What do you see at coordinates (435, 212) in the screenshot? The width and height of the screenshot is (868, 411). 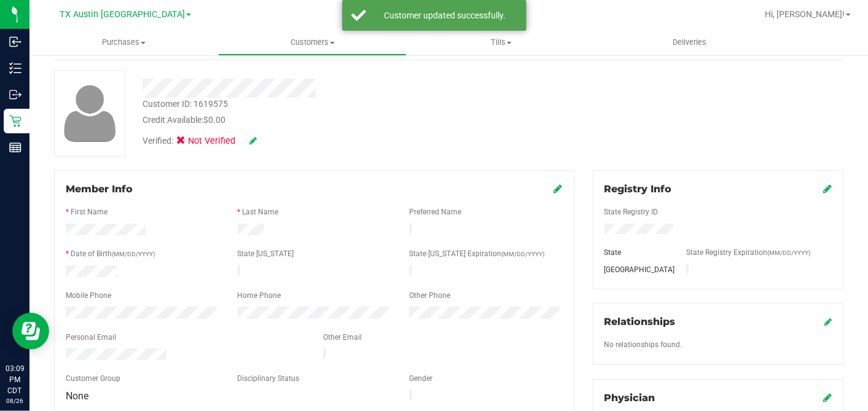 I see `label: Preferred Name` at bounding box center [435, 212].